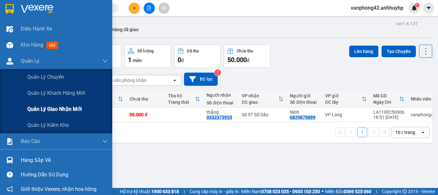 The height and width of the screenshot is (195, 438). What do you see at coordinates (193, 51) in the screenshot?
I see `div: Đã thu` at bounding box center [193, 51].